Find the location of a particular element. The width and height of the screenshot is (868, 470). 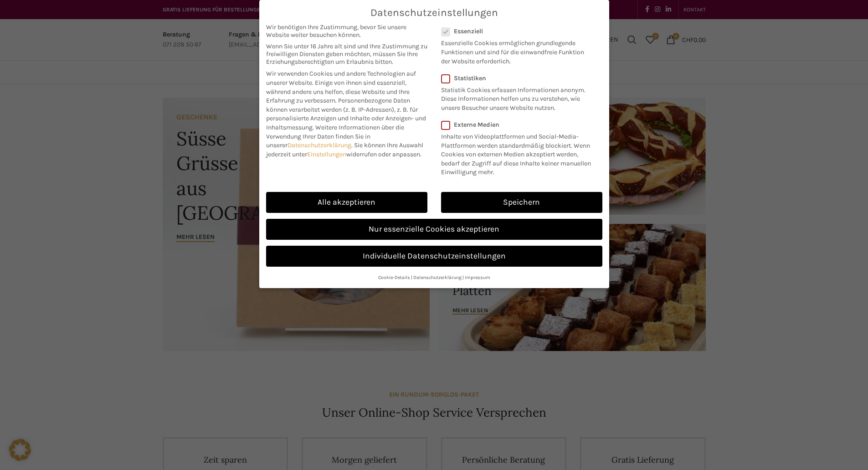

a: Einstellungen is located at coordinates (327, 154).